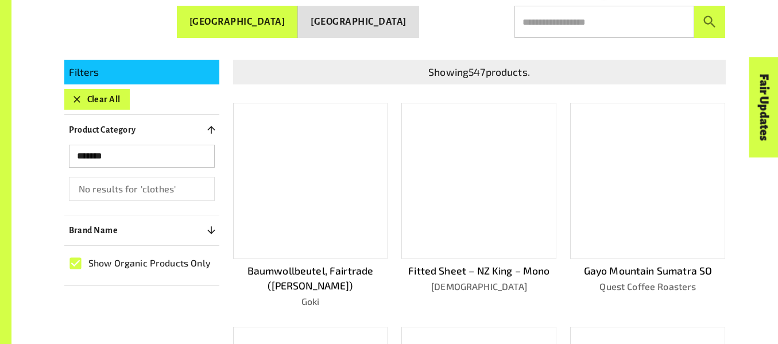 This screenshot has width=778, height=344. What do you see at coordinates (149, 263) in the screenshot?
I see `span: Show Organic Products Only` at bounding box center [149, 263].